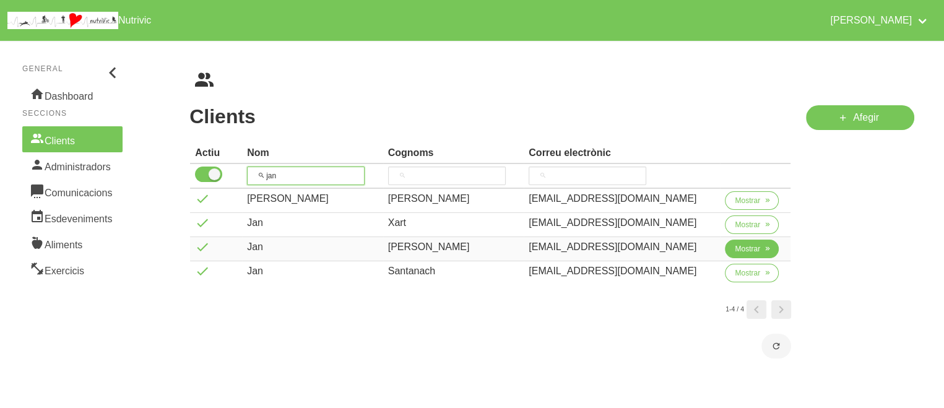  I want to click on small: 1-4 / 4, so click(735, 309).